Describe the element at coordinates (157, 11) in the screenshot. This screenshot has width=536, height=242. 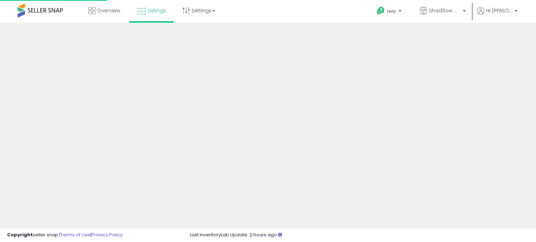
I see `span: Listings` at that location.